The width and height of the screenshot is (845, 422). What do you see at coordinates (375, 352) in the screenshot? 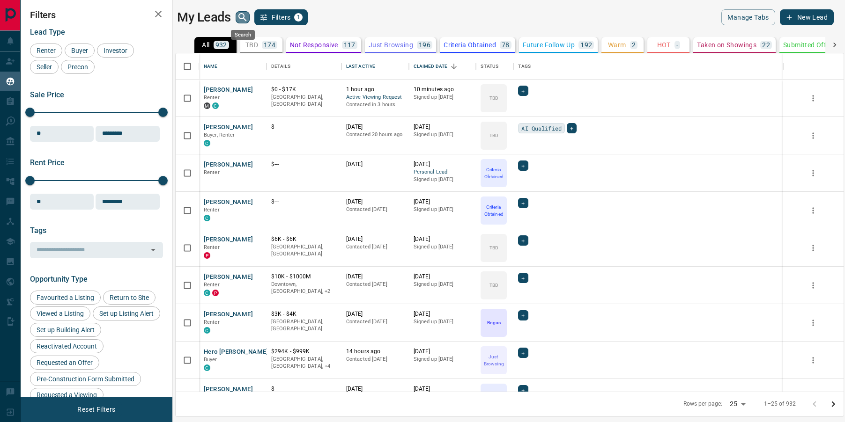
I see `p: 14 hours ago` at bounding box center [375, 352].